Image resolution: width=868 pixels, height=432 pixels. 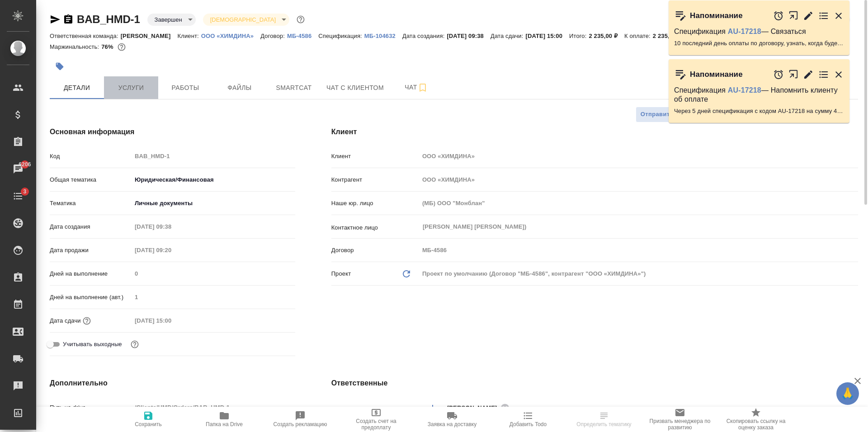 I want to click on p: Ответственная команда:, so click(x=85, y=36).